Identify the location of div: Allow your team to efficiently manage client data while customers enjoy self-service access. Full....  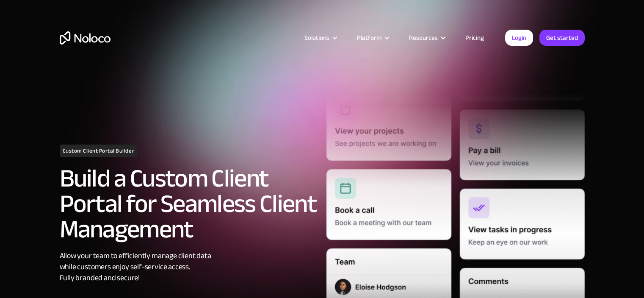
(189, 267).